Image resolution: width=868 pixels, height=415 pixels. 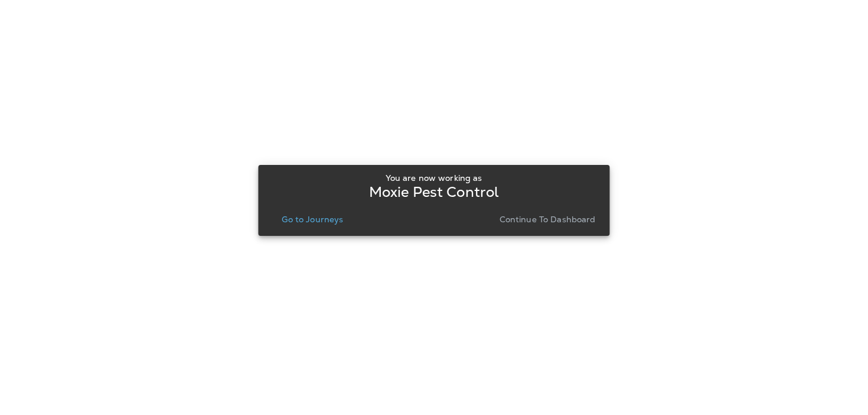 What do you see at coordinates (434, 192) in the screenshot?
I see `p: Moxie Pest Control` at bounding box center [434, 192].